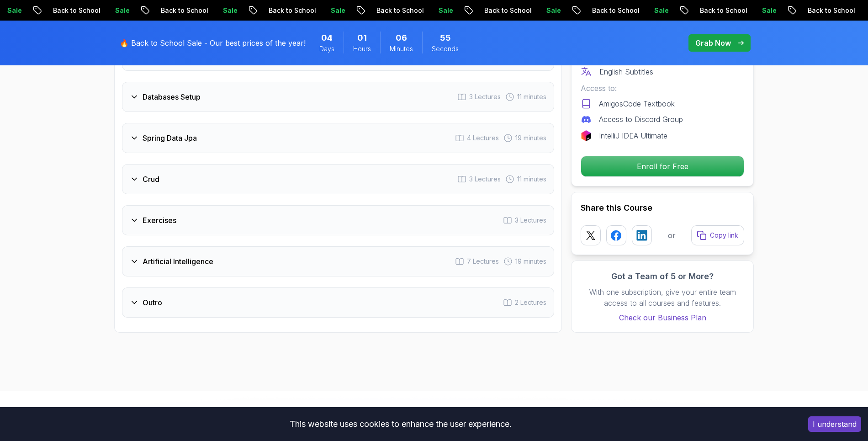  I want to click on button: Databases Setup3 Lectures 11 minutes, so click(338, 97).